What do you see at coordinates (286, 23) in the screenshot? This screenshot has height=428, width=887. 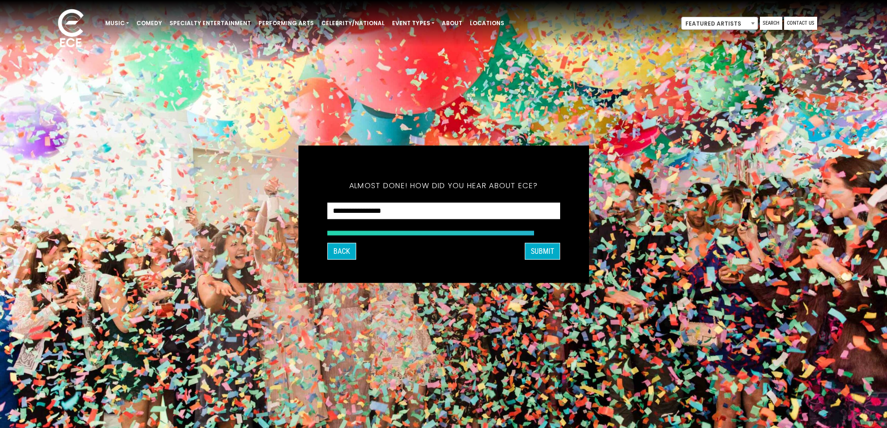 I see `a: Performing Arts` at bounding box center [286, 23].